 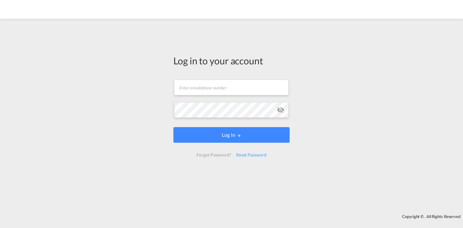 I want to click on md-icon: icon-eye-off, so click(x=280, y=110).